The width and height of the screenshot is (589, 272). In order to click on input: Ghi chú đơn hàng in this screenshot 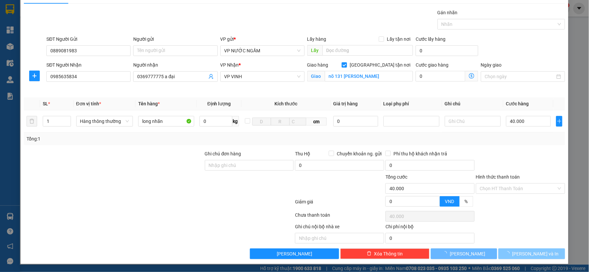, I will do `click(249, 165)`.